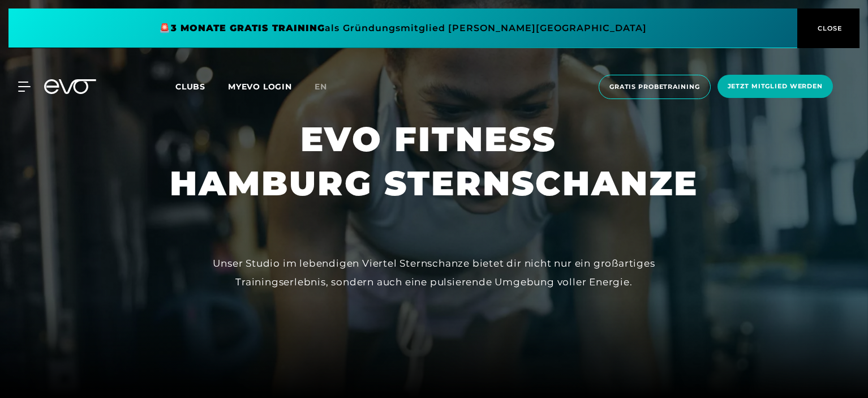 The height and width of the screenshot is (398, 868). I want to click on h1: EVO FITNESS HAMBURG STERNSCHANZE, so click(434, 161).